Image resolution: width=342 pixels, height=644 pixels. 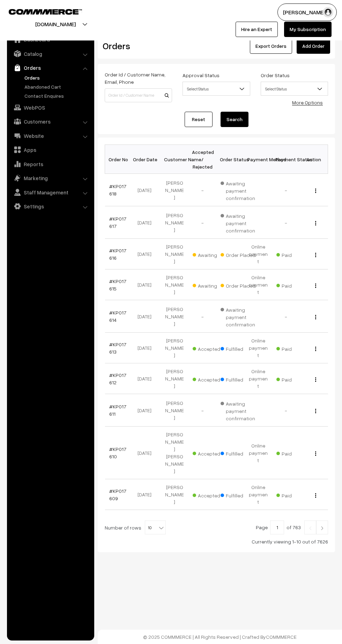 I want to click on label: Approval Status, so click(x=201, y=75).